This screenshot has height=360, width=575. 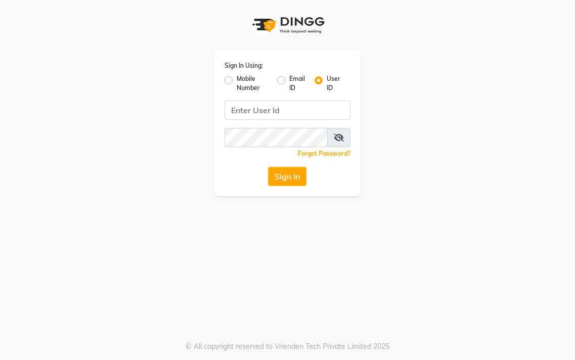 What do you see at coordinates (324, 153) in the screenshot?
I see `a: Forgot Password?` at bounding box center [324, 153].